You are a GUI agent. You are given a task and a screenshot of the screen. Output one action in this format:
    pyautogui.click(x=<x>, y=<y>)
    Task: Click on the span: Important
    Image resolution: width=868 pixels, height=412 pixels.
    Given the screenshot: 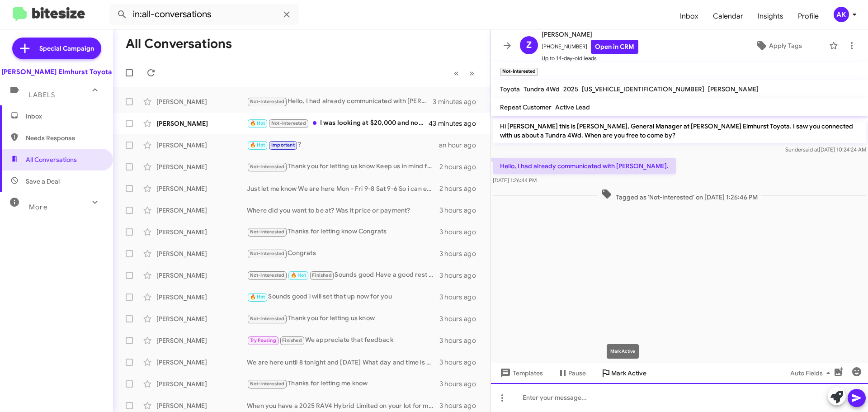 What is the action you would take?
    pyautogui.click(x=283, y=145)
    